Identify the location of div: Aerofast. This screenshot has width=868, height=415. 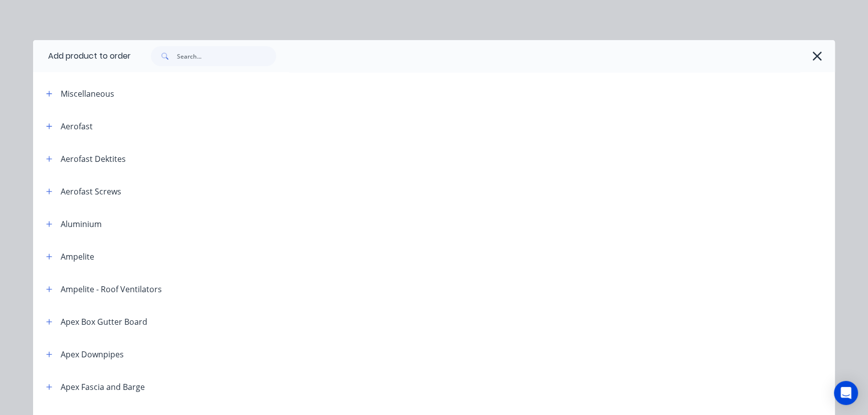
(77, 126).